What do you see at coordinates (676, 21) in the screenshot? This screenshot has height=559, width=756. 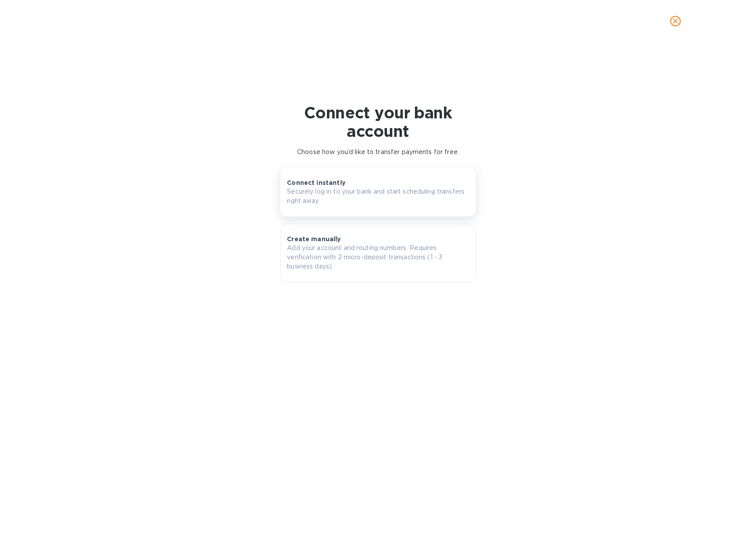 I see `button: close` at bounding box center [676, 21].